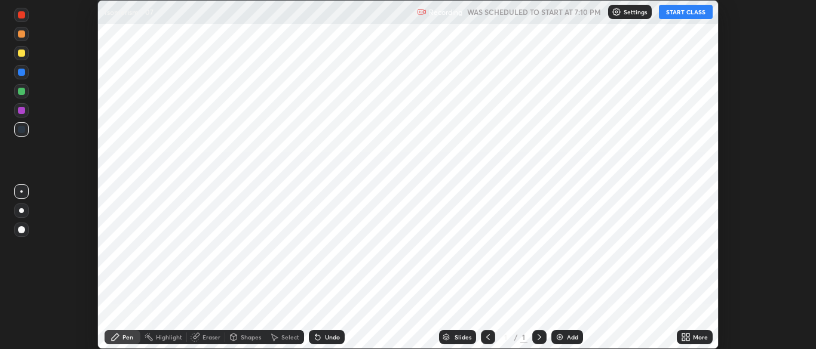  I want to click on button: START CLASS, so click(686, 12).